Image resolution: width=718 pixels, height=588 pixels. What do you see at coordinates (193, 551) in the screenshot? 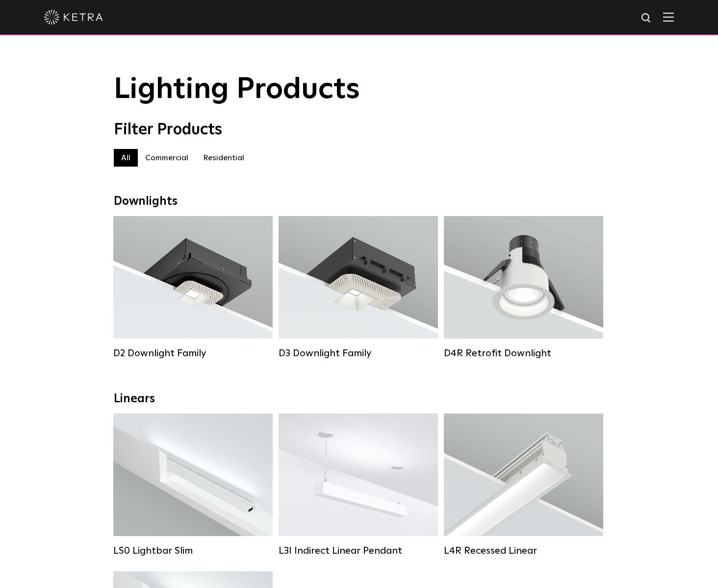
I see `div: LS0 Lightbar Slim` at bounding box center [193, 551].